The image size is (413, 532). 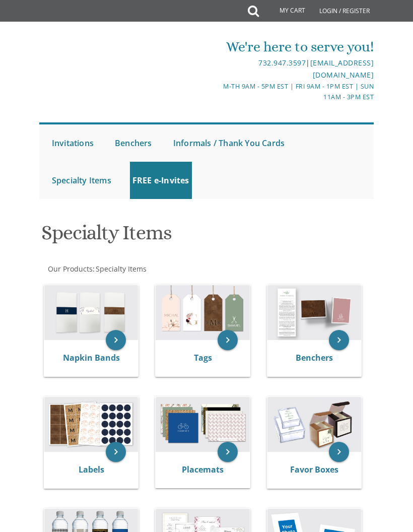 I want to click on div: M-Th 9am - 5pm EST | Fri 9am - 1pm EST | Sun 11am - 3pm EST, so click(x=290, y=92).